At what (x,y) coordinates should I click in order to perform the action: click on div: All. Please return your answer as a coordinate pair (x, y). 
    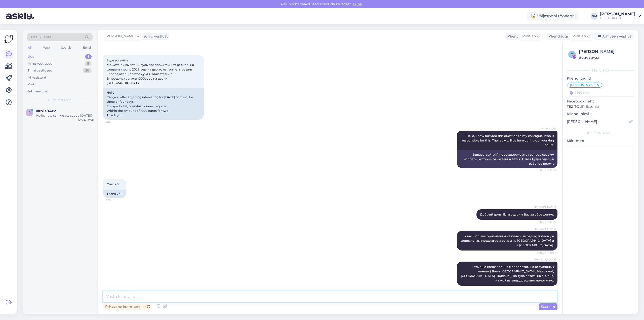
    Looking at the image, I should click on (29, 48).